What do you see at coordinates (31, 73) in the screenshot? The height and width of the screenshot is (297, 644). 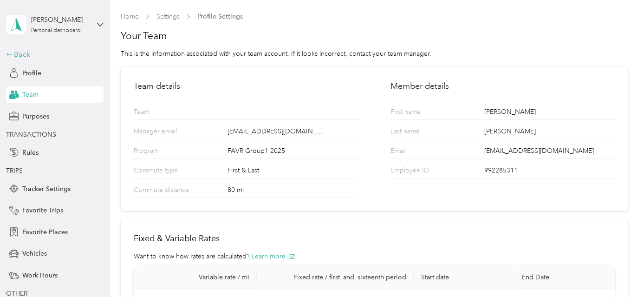 I see `span: Profile` at bounding box center [31, 73].